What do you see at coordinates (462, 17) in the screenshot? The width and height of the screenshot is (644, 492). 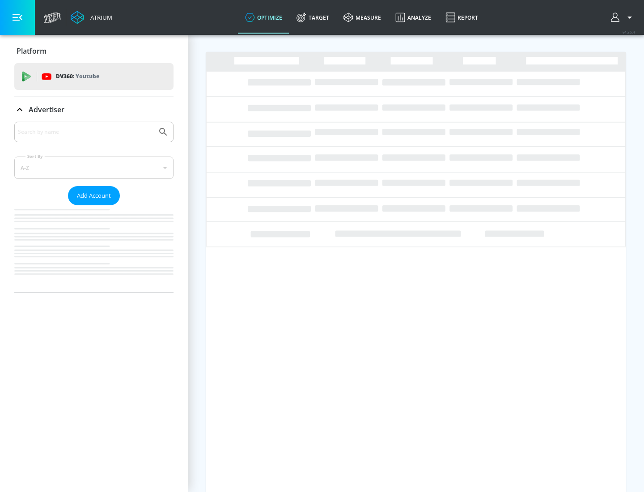 I see `a: Report` at bounding box center [462, 17].